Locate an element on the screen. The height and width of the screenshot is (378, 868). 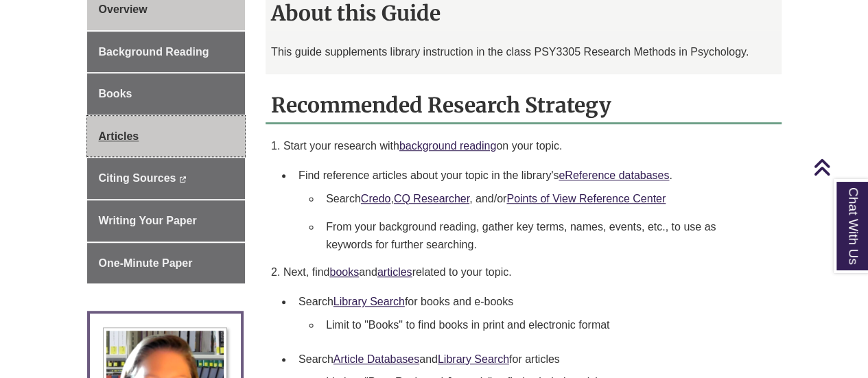
h2: Recommended Research Strategy is located at coordinates (524, 106).